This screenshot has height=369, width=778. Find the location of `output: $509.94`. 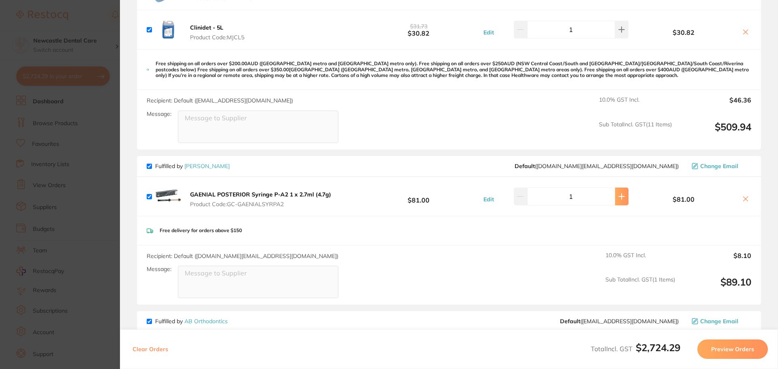

output: $509.94 is located at coordinates (715, 132).